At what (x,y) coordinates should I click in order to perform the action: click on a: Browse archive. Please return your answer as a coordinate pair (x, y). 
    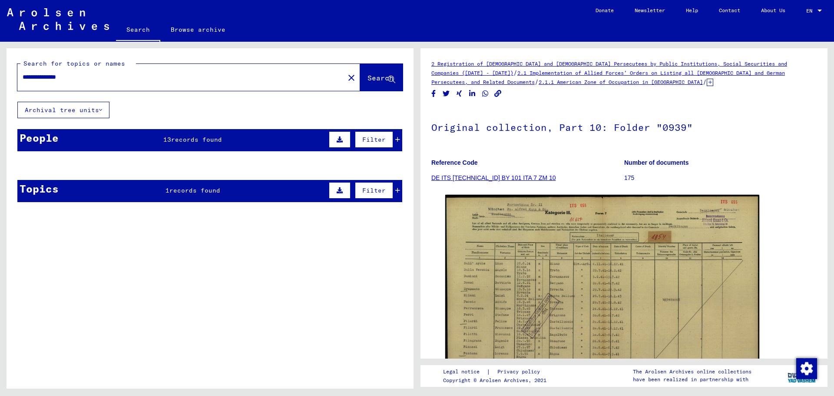
    Looking at the image, I should click on (198, 30).